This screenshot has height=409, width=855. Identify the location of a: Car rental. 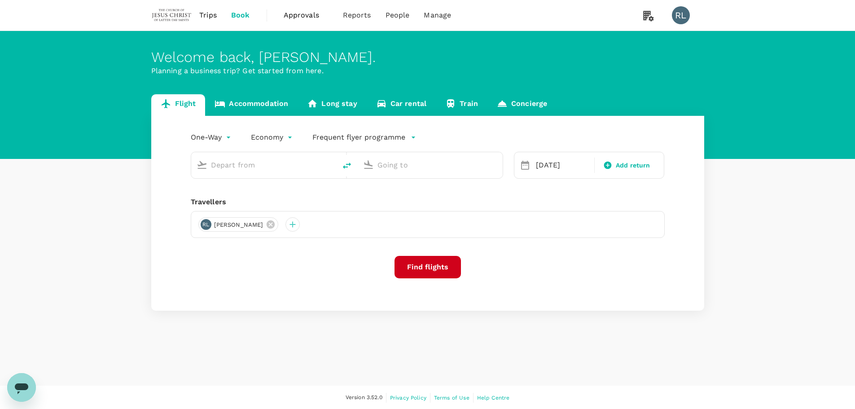
(401, 105).